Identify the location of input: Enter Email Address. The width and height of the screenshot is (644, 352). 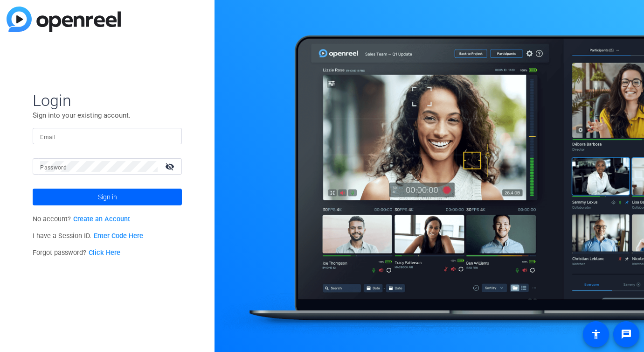
(107, 136).